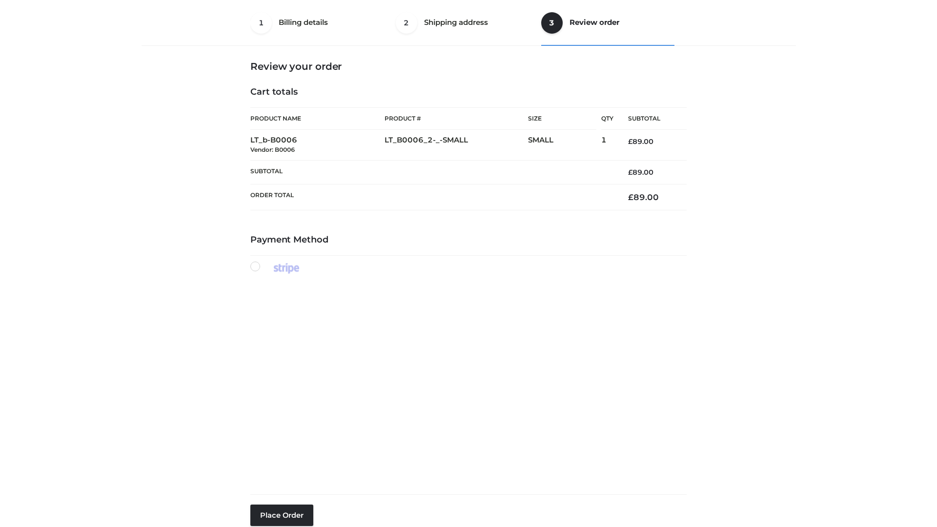 The height and width of the screenshot is (527, 937). I want to click on h3: Review your order, so click(468, 66).